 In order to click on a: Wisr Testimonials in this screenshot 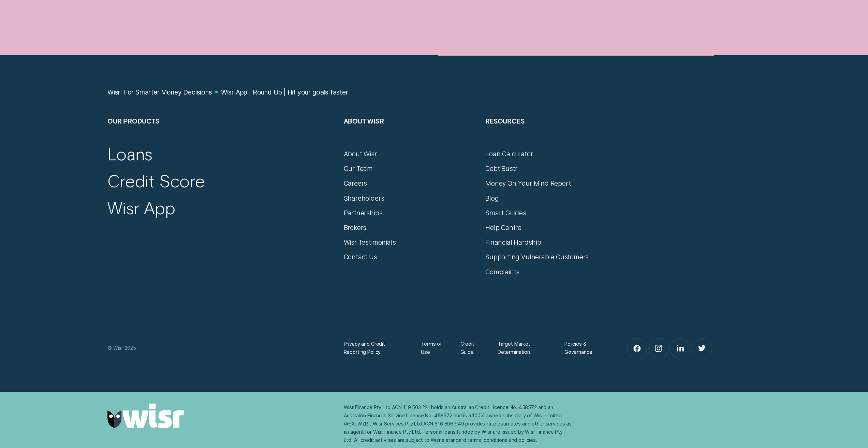, I will do `click(369, 242)`.